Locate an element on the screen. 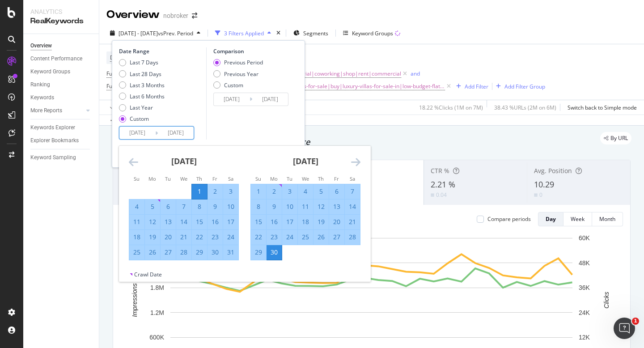 Image resolution: width=644 pixels, height=348 pixels. td: Selected. Thursday, August 15, 2024 is located at coordinates (199, 222).